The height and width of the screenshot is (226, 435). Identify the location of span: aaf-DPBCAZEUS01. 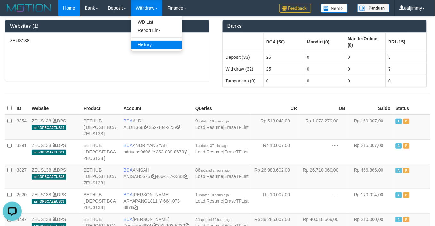
(49, 152).